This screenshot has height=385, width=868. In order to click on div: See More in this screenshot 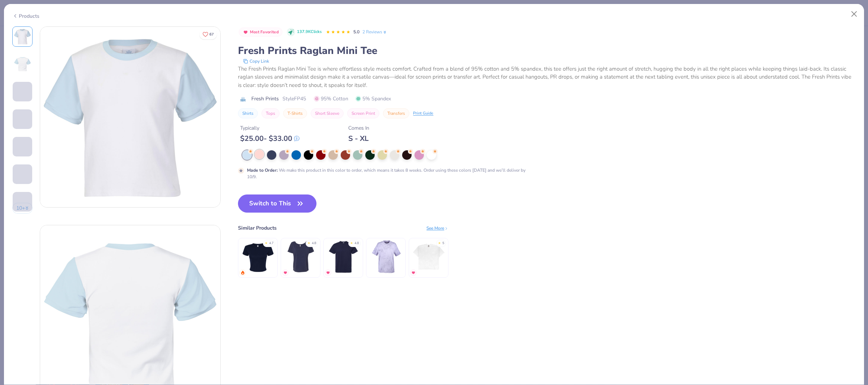, I will do `click(438, 228)`.